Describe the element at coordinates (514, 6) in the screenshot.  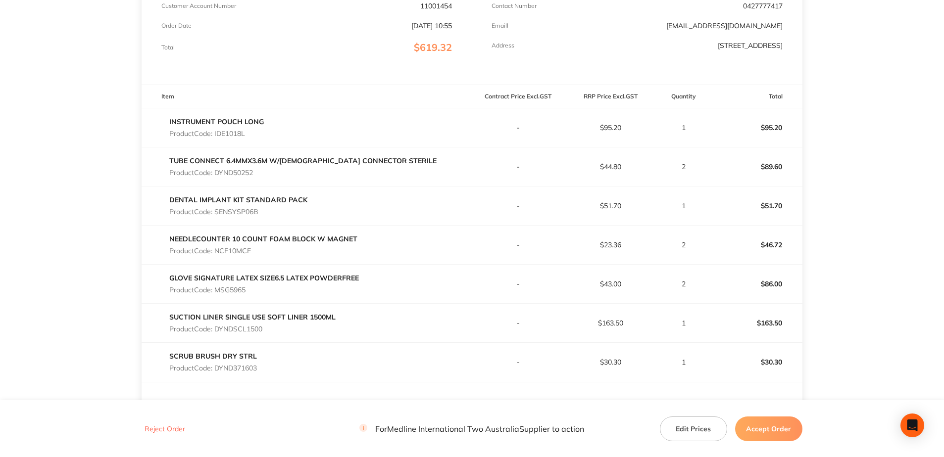
I see `p: Contact Number` at that location.